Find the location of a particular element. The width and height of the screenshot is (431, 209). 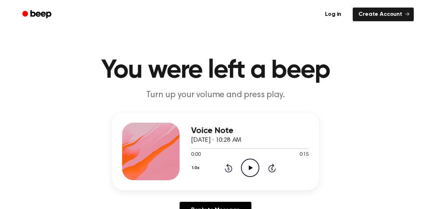

p: Turn up your volume and press play. is located at coordinates (216, 95).